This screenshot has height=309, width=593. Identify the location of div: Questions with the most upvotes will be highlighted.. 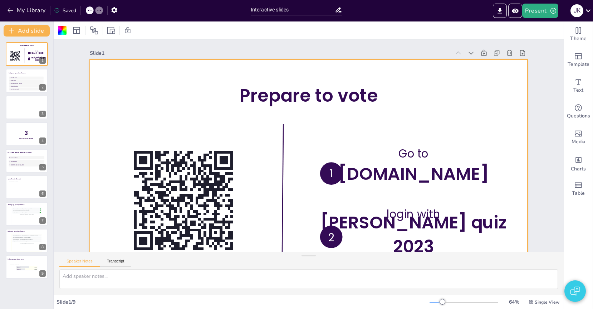
(26, 212).